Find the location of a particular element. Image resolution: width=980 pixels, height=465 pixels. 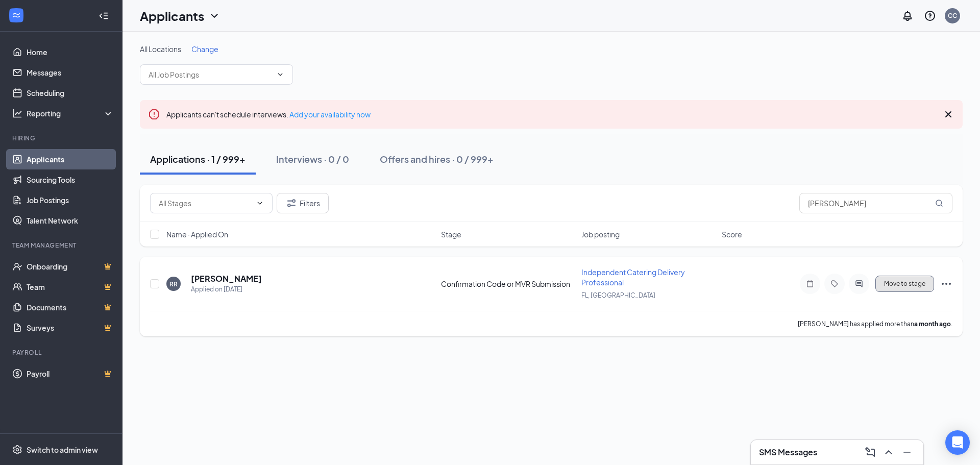

a: Applicants is located at coordinates (70, 159).